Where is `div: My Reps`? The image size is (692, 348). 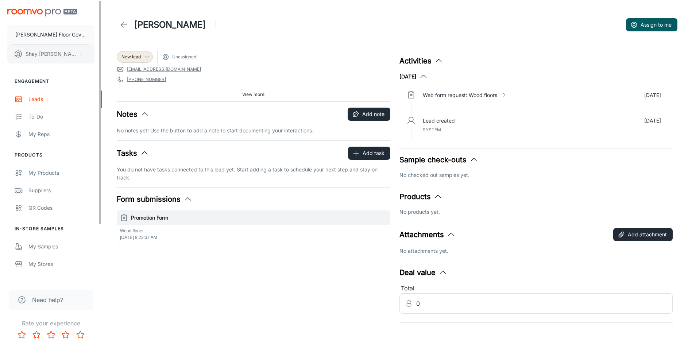 div: My Reps is located at coordinates (61, 134).